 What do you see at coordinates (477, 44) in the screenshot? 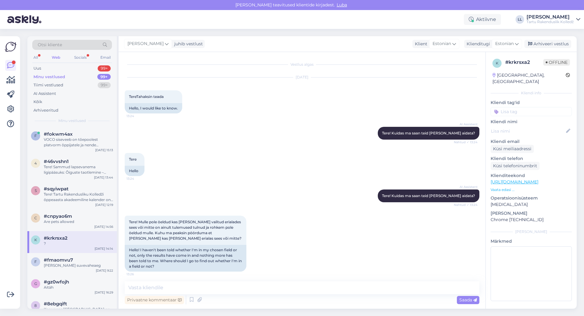
I see `div: Klienditugi` at bounding box center [477, 44].